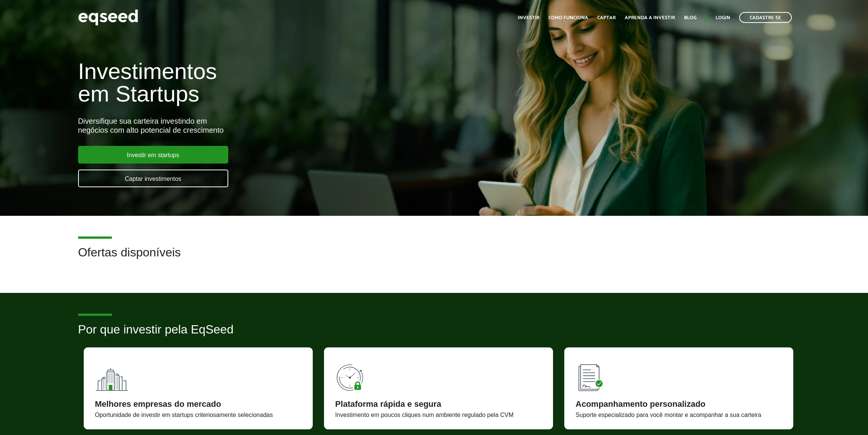  What do you see at coordinates (439, 415) in the screenshot?
I see `div: Investimento em poucos cliques num ambiente regulado pela CVM` at bounding box center [439, 415].